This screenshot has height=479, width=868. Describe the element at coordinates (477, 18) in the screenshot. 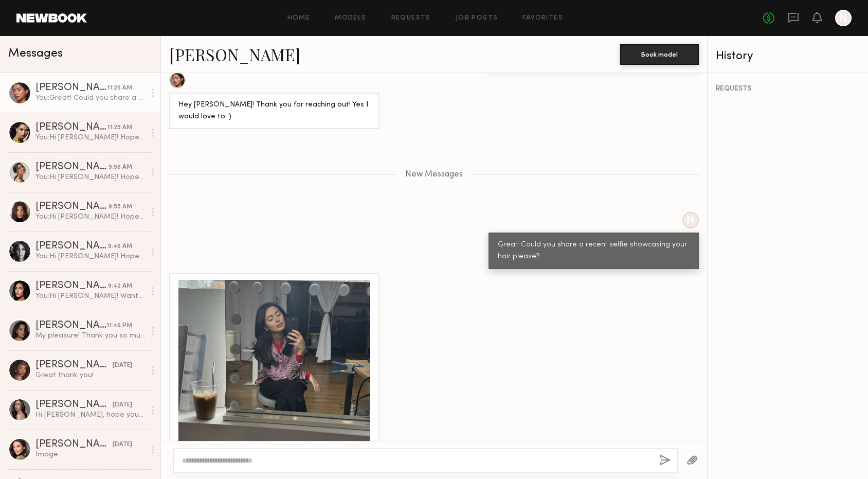

I see `a: Job Posts` at that location.